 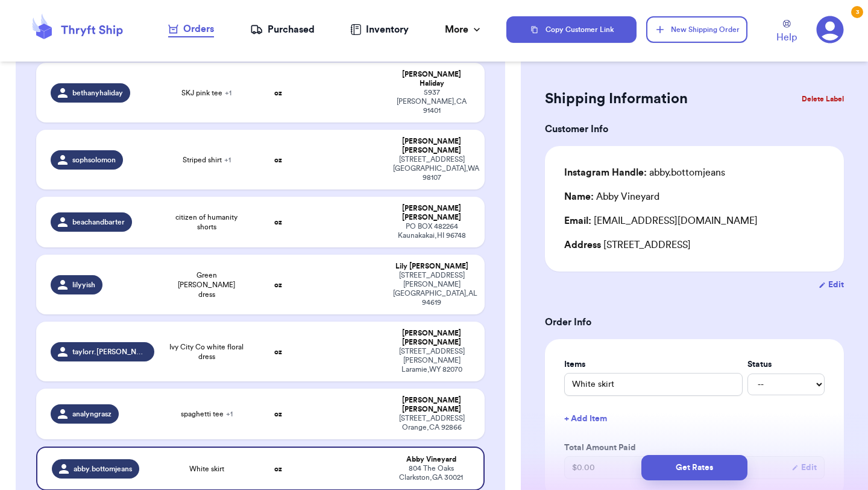 I want to click on button: Get Rates, so click(x=695, y=467).